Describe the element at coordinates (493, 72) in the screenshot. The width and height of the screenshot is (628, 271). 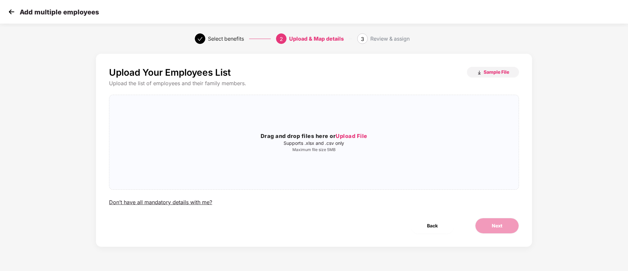
I see `button: Sample File` at that location.